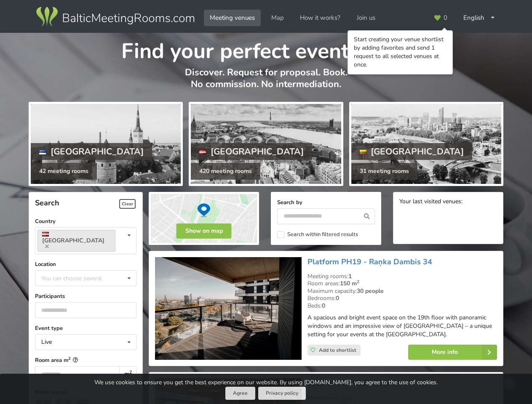 The image size is (532, 404). Describe the element at coordinates (228, 309) in the screenshot. I see `img: Unusual venues | Riga | Platform PH19 - Raņka Dambis 34` at that location.